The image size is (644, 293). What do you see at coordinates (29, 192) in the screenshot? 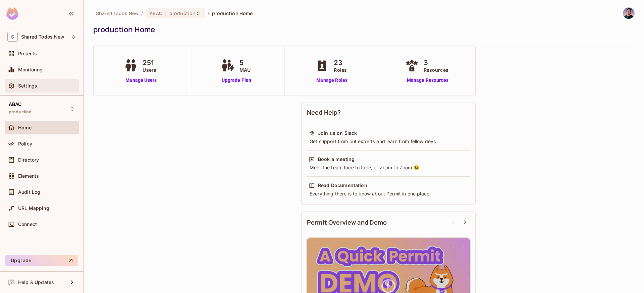
I see `span: Audit Log` at bounding box center [29, 192].